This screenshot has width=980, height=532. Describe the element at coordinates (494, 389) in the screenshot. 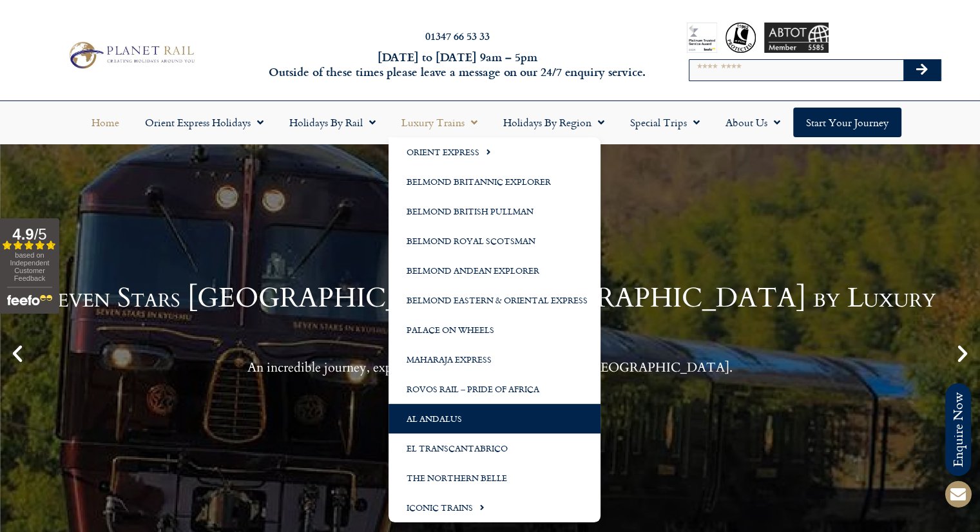

I see `a: Rovos Rail – Pride of Africa` at that location.